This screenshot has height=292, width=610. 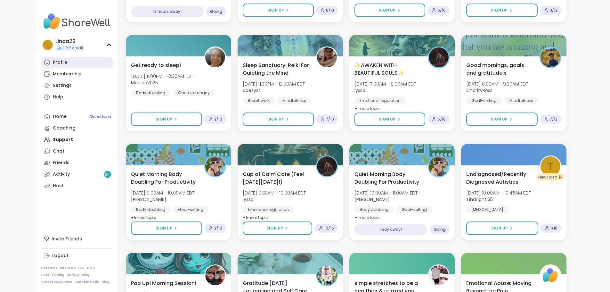 What do you see at coordinates (61, 174) in the screenshot?
I see `div: Activity` at bounding box center [61, 174].